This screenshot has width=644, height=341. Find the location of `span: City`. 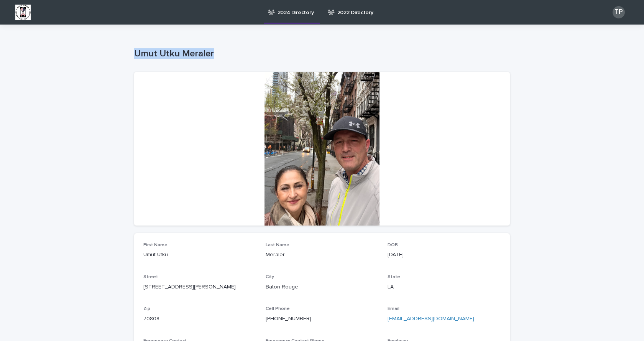

span: City is located at coordinates (270, 277).